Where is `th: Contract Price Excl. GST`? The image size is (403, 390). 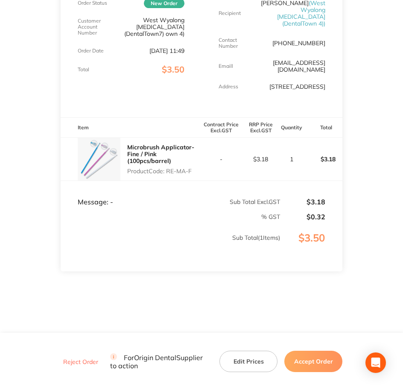
th: Contract Price Excl. GST is located at coordinates (221, 127).